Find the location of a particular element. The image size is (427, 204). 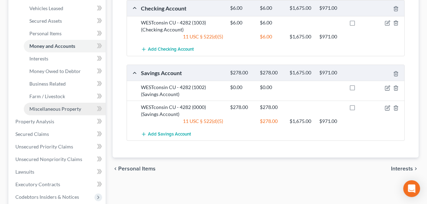

span: Secured Claims is located at coordinates (32, 134).